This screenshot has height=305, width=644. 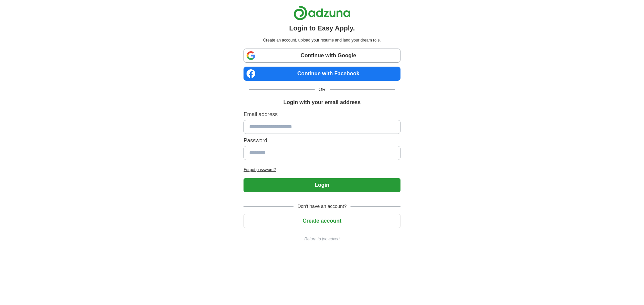 What do you see at coordinates (322, 239) in the screenshot?
I see `a: Return to job advert` at bounding box center [322, 239].